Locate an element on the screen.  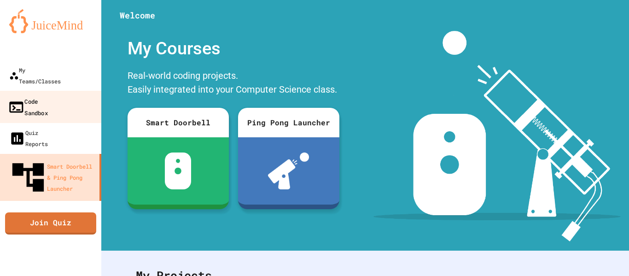
div: Ping Pong Launcher is located at coordinates (289, 123).